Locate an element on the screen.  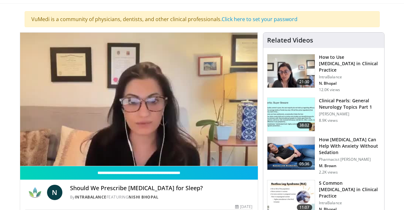
a: IntraBalance is located at coordinates (91, 197).